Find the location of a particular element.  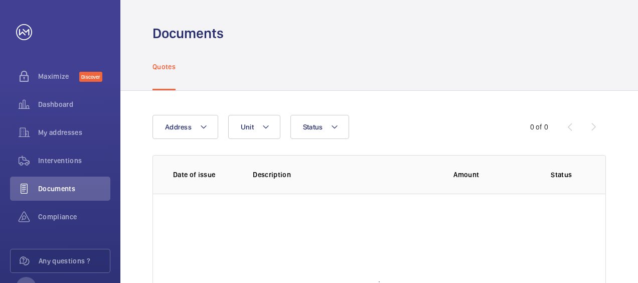

span: Any questions ? is located at coordinates (74, 261).